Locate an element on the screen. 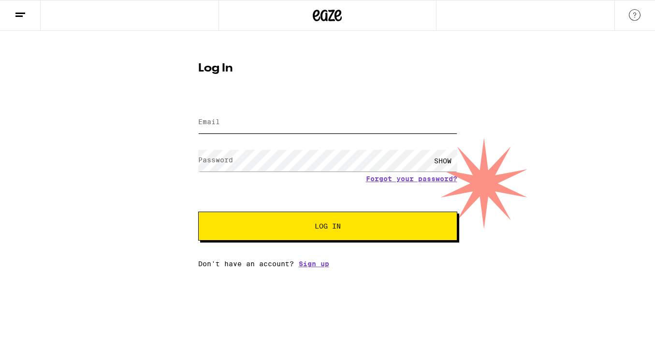 This screenshot has width=655, height=344. button: Log In is located at coordinates (328, 226).